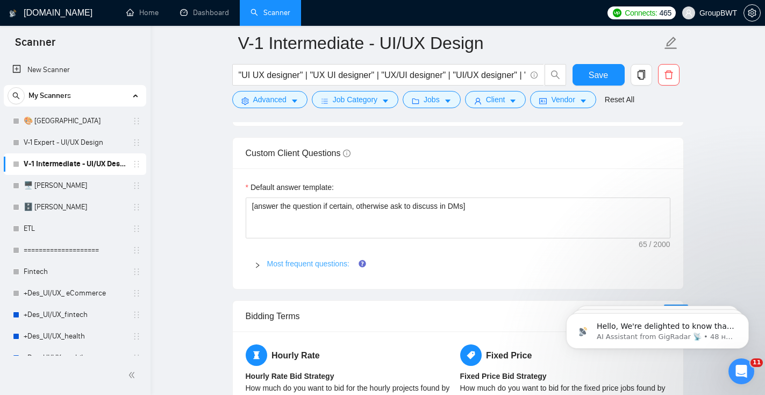  What do you see at coordinates (415, 101) in the screenshot?
I see `span: folder` at bounding box center [415, 101].